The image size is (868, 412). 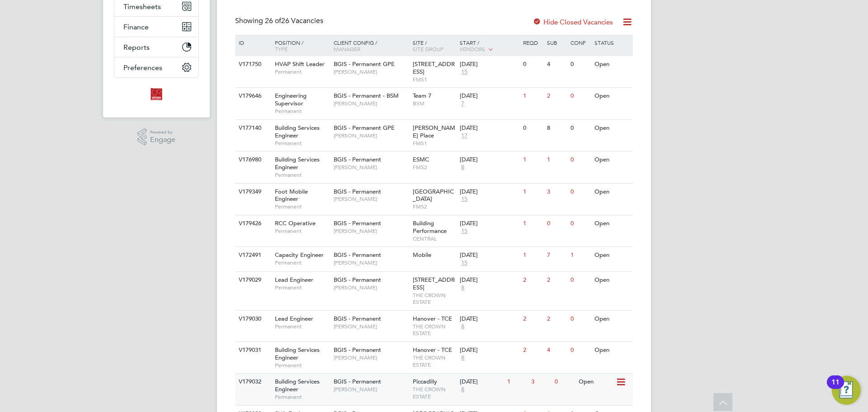 What do you see at coordinates (434, 45) in the screenshot?
I see `div: Site /` at bounding box center [434, 45].